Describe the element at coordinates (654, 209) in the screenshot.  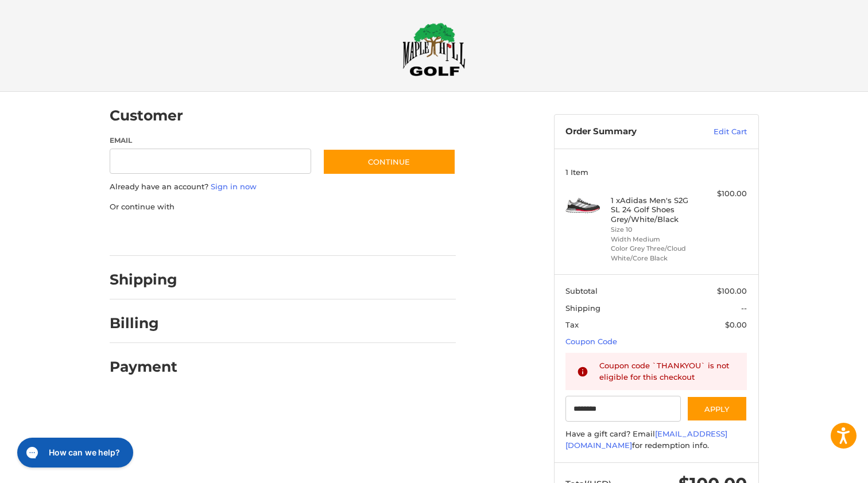
I see `h4: 1 x Adidas Men's S2G SL 24 Golf Shoes Grey/White/Black` at that location.